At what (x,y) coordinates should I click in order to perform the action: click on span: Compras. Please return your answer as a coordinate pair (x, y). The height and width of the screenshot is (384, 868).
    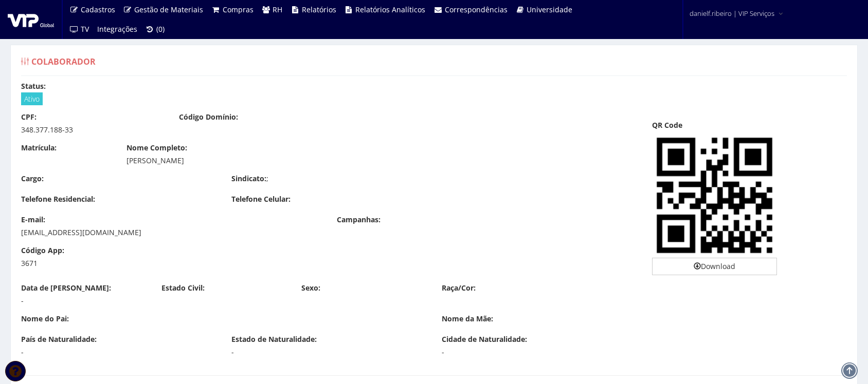
    Looking at the image, I should click on (238, 10).